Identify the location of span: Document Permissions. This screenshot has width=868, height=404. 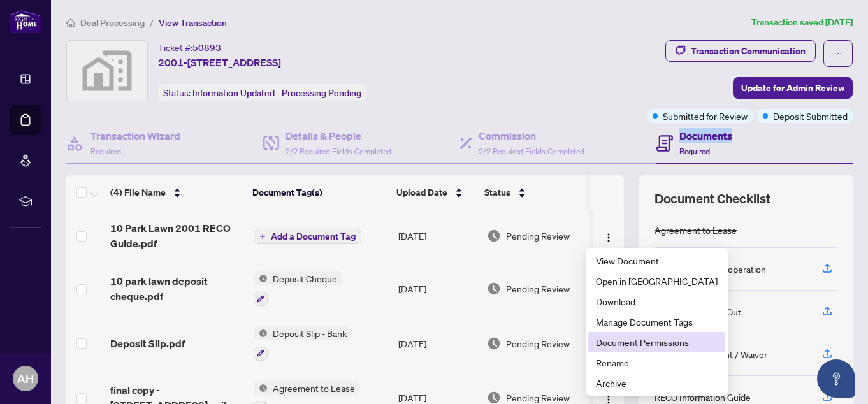
(657, 342).